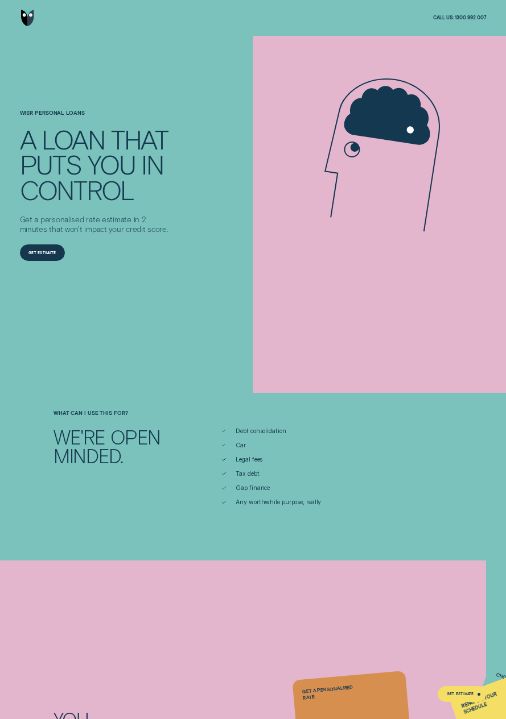 The width and height of the screenshot is (506, 719). What do you see at coordinates (460, 18) in the screenshot?
I see `a: Call us:1300 992 007` at bounding box center [460, 18].